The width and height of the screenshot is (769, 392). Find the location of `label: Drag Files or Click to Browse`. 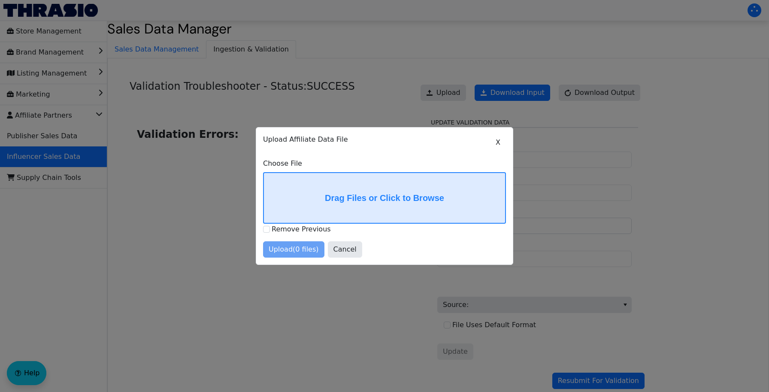

label: Drag Files or Click to Browse is located at coordinates (384, 198).